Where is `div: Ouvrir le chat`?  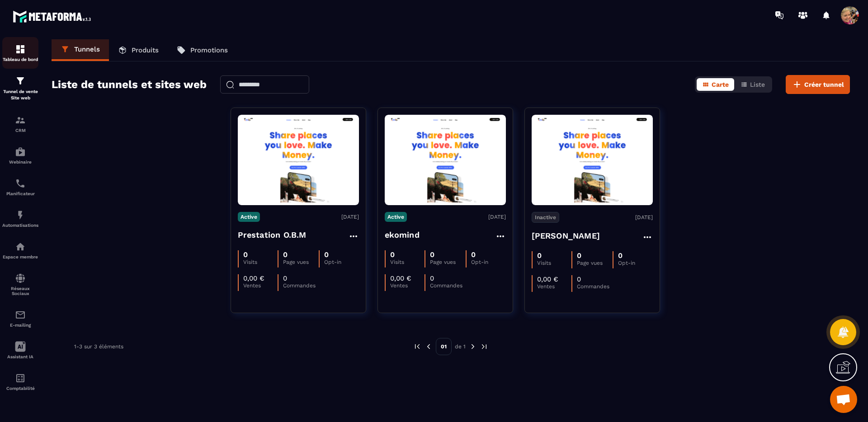
div: Ouvrir le chat is located at coordinates (843, 399).